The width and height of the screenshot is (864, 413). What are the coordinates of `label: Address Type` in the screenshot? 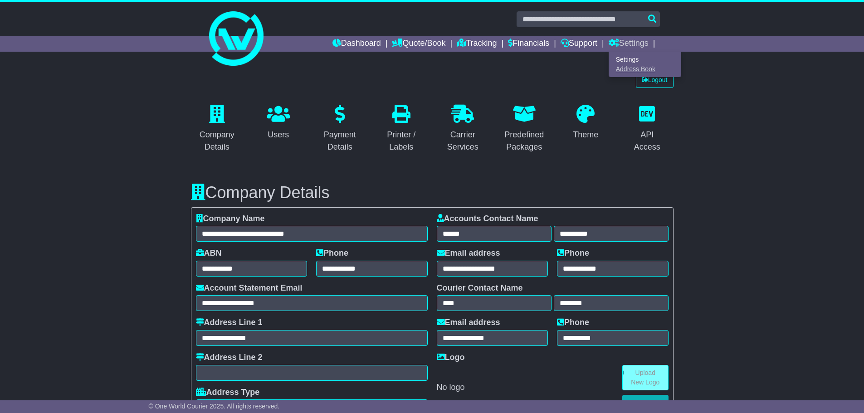 It's located at (228, 393).